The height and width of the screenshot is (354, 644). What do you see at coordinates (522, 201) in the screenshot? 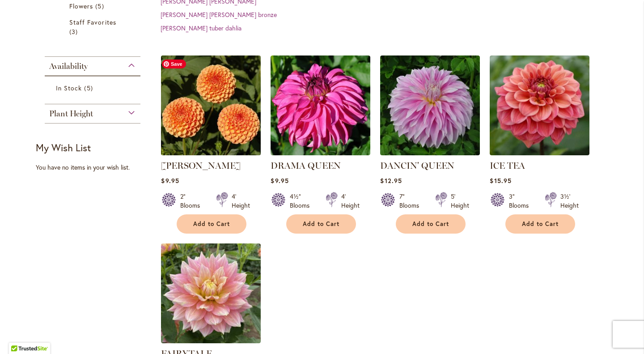
I see `div: 3" Blooms` at bounding box center [522, 201].